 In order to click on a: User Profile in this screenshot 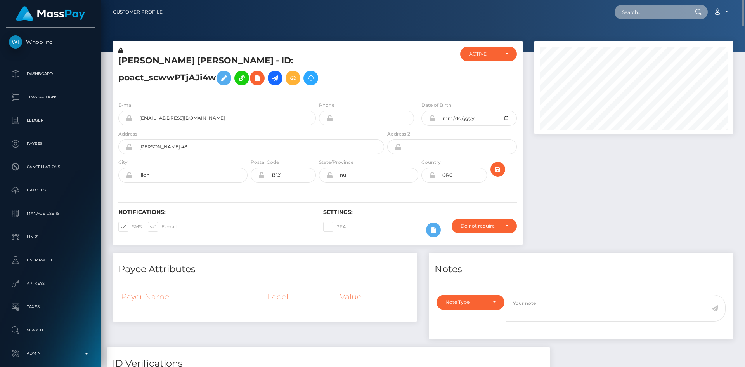, I will do `click(50, 260)`.